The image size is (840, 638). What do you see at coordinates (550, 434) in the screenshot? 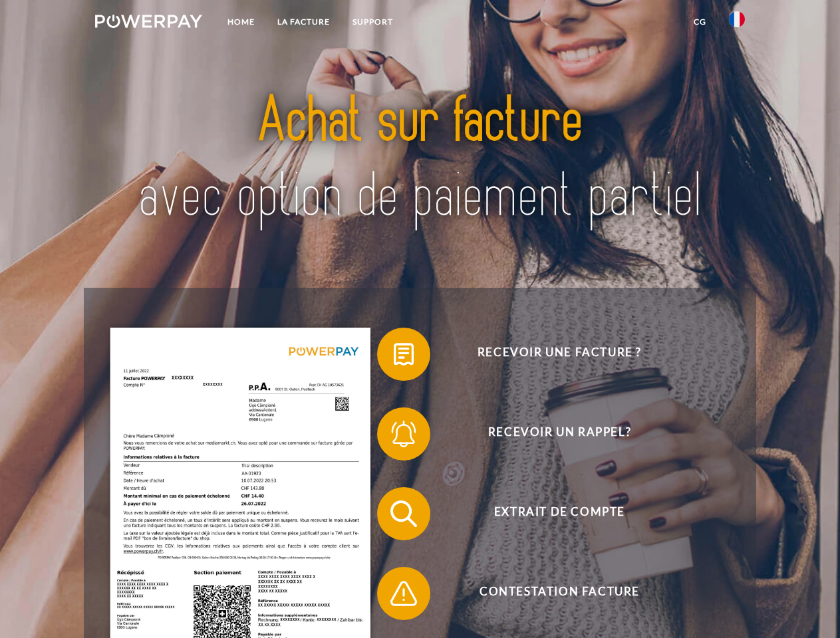
I see `button: Recevoir un rappel?` at bounding box center [550, 434].